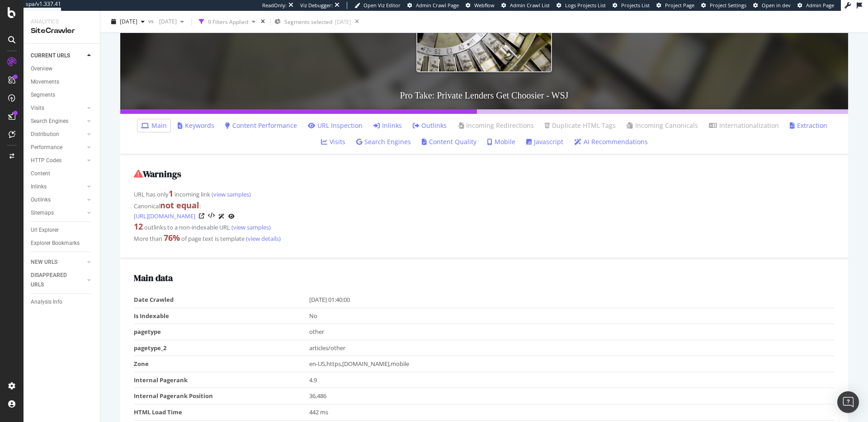 This screenshot has height=422, width=868. I want to click on td: Is Indexable, so click(222, 316).